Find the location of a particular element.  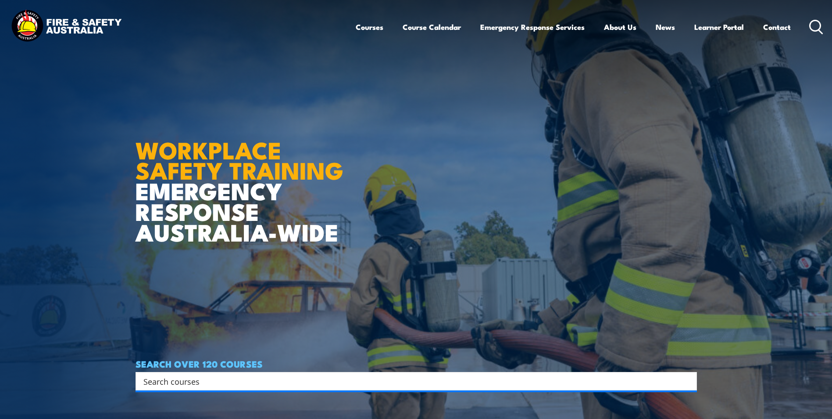

a: Course Calendar is located at coordinates (432, 27).